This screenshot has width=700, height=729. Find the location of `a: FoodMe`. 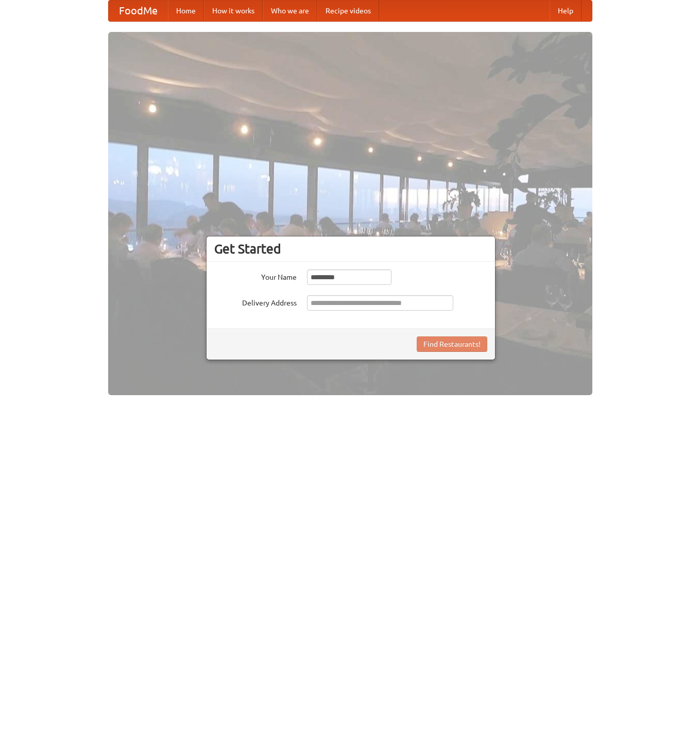

a: FoodMe is located at coordinates (138, 11).